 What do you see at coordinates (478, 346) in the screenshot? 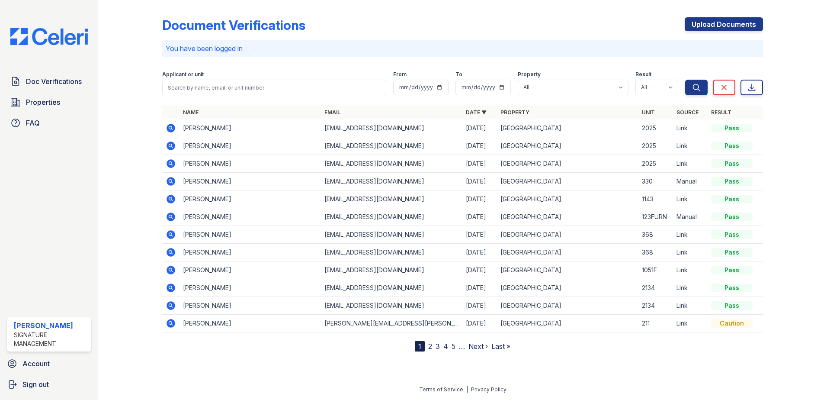
I see `a: Next ›` at bounding box center [478, 346].